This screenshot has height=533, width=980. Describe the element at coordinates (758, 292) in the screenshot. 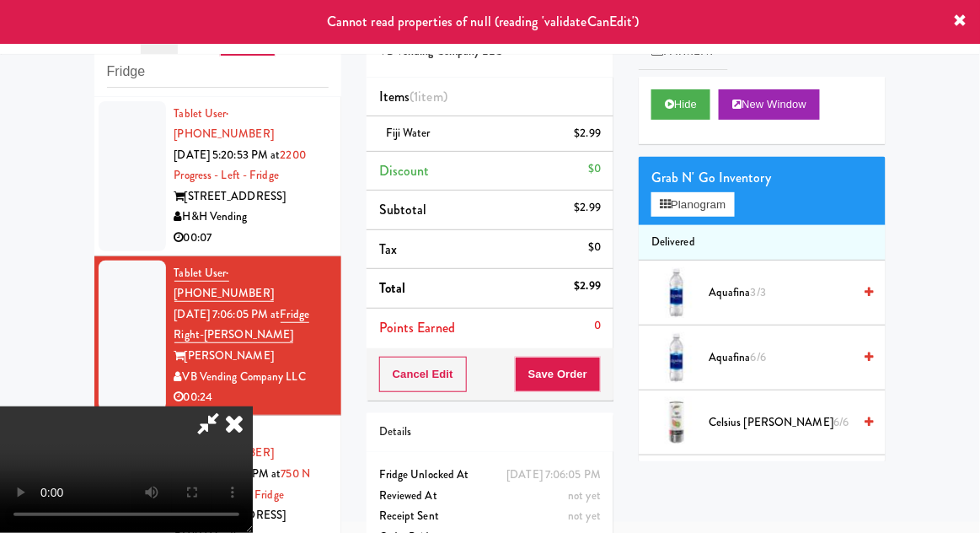

I see `span: 3/3` at that location.